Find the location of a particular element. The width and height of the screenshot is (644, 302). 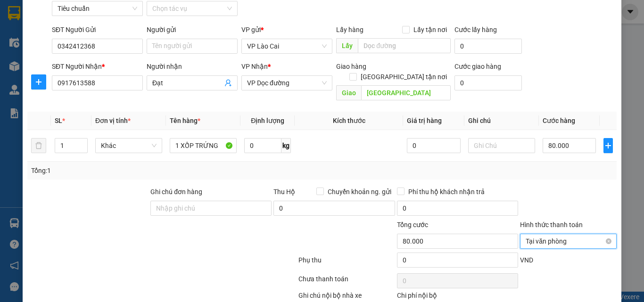

input: Cước giao hàng is located at coordinates (488, 83).